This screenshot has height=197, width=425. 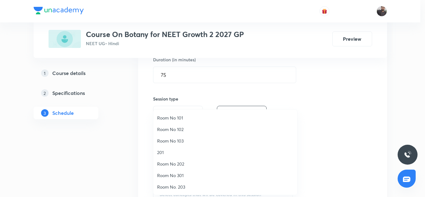 I want to click on span: Room No 301, so click(x=225, y=175).